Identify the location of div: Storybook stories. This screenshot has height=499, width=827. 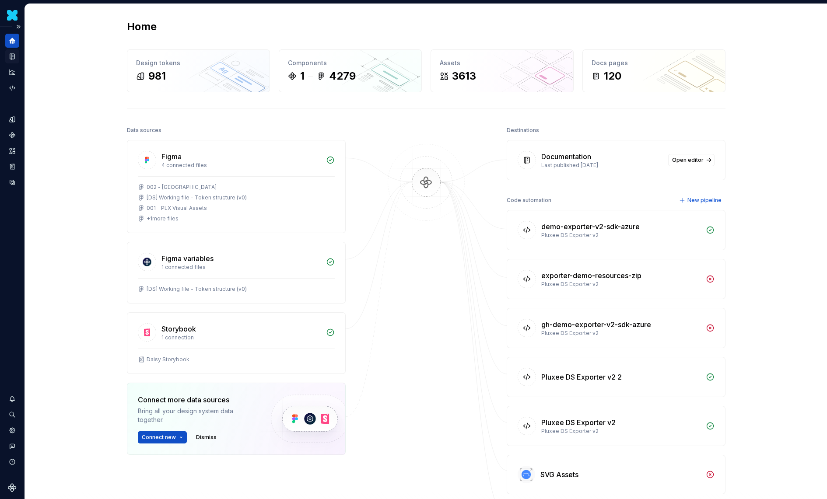
(12, 167).